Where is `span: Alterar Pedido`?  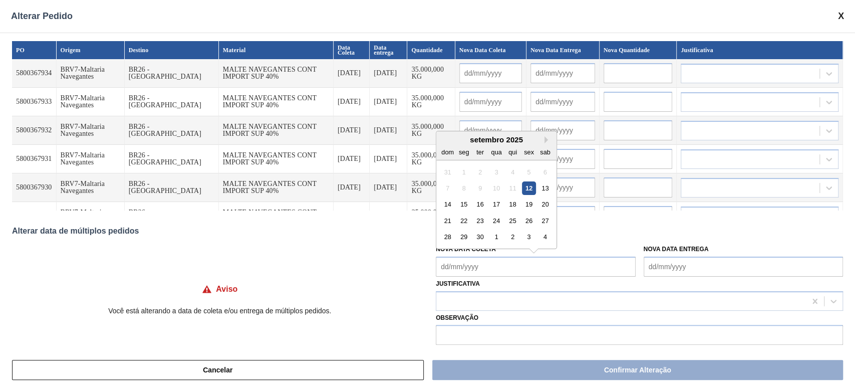
span: Alterar Pedido is located at coordinates (42, 16).